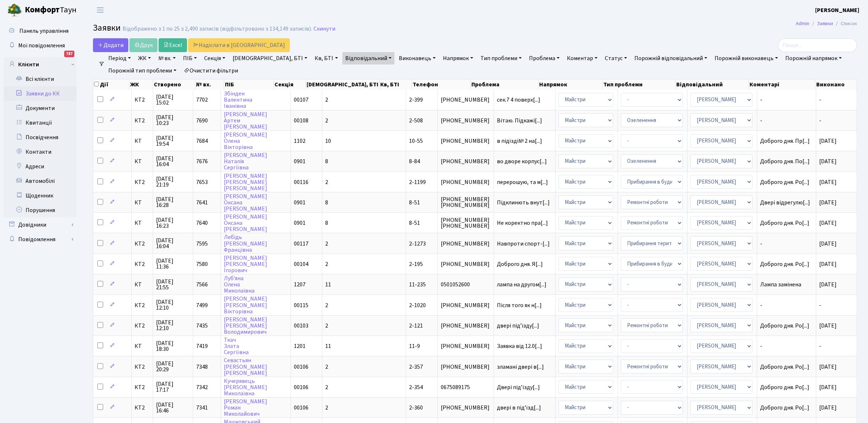 This screenshot has width=868, height=423. What do you see at coordinates (111, 45) in the screenshot?
I see `span: Додати` at bounding box center [111, 45].